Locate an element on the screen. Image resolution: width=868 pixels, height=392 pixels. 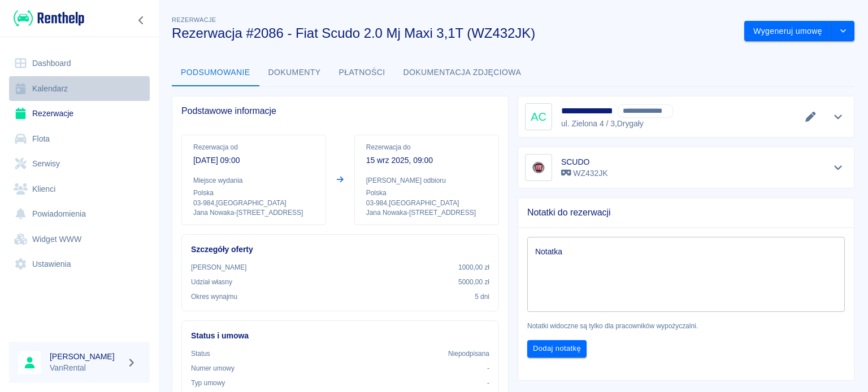
h6: Status i umowa is located at coordinates (340, 336).